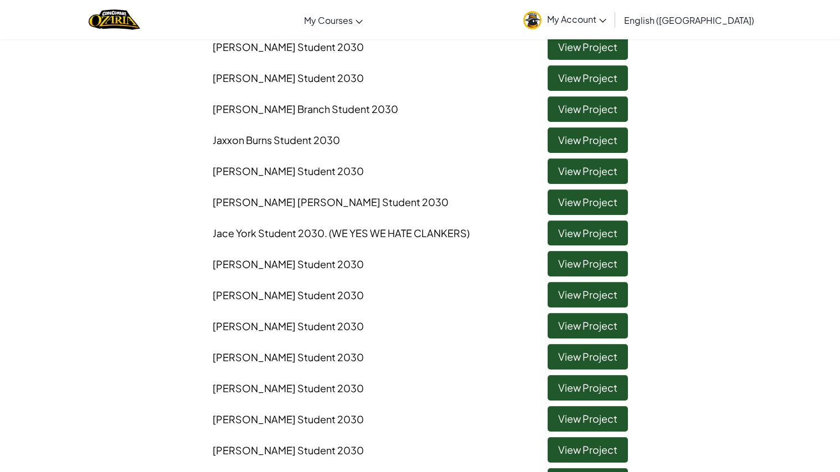 Image resolution: width=840 pixels, height=472 pixels. I want to click on span: Jaxxon Burns Student 2030, so click(276, 140).